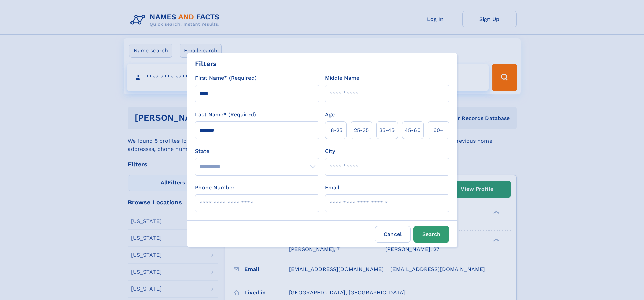 Image resolution: width=644 pixels, height=300 pixels. I want to click on button: Search, so click(431, 234).